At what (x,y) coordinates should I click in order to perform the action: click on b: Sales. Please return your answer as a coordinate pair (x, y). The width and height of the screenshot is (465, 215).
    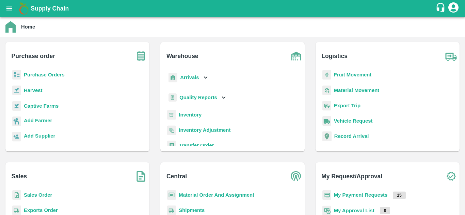
    Looking at the image, I should click on (19, 177).